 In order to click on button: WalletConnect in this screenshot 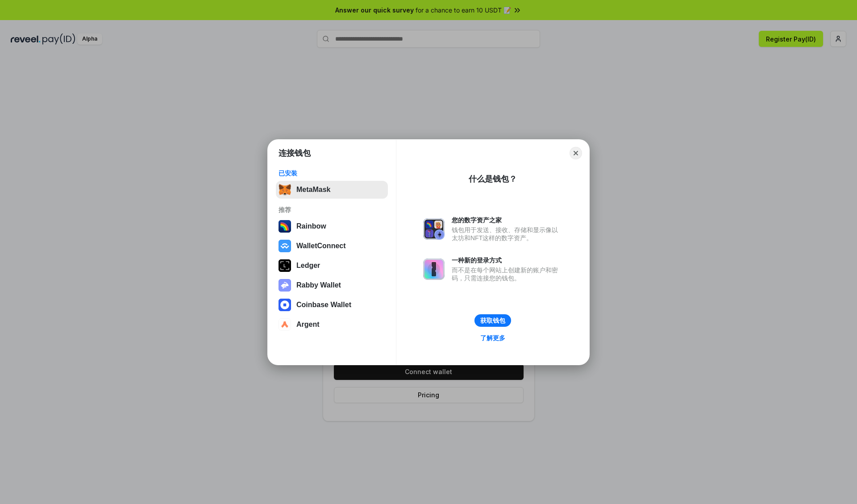, I will do `click(332, 246)`.